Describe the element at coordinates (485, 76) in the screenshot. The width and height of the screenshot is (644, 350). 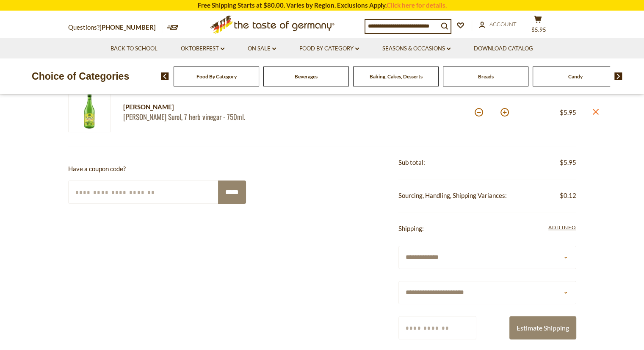
I see `a: Breads` at that location.